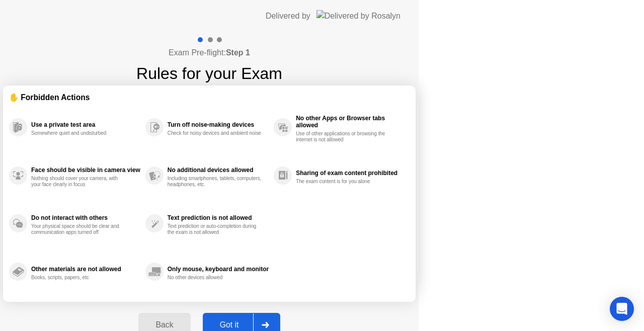  I want to click on div: Books, scripts, papers, etc, so click(79, 278).